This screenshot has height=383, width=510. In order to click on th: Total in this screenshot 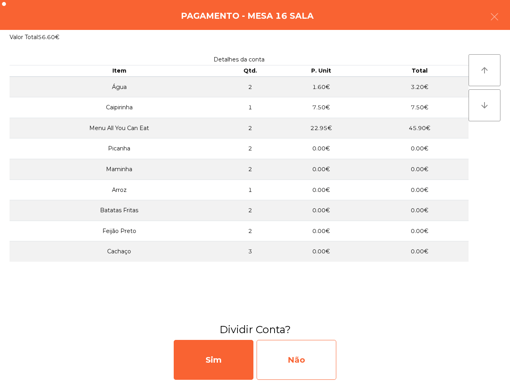, I will do `click(419, 71)`.